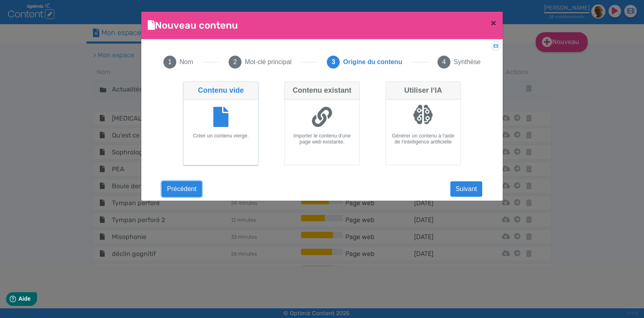  Describe the element at coordinates (467, 62) in the screenshot. I see `span: Synthèse` at that location.